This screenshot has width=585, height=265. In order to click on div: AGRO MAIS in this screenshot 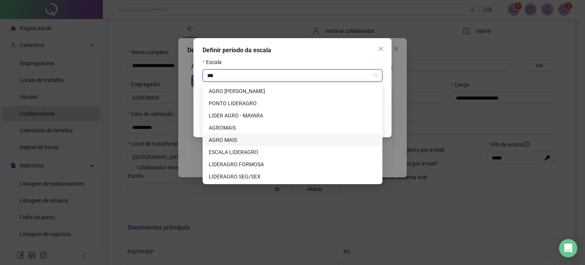, I will do `click(292, 140)`.